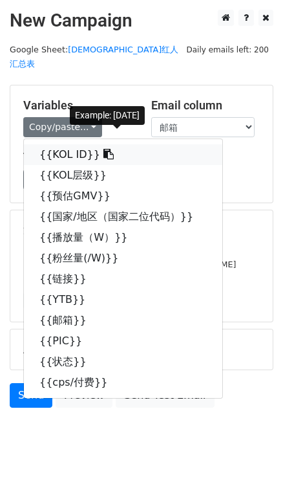 The width and height of the screenshot is (283, 499). What do you see at coordinates (31, 395) in the screenshot?
I see `a: Send` at bounding box center [31, 395].